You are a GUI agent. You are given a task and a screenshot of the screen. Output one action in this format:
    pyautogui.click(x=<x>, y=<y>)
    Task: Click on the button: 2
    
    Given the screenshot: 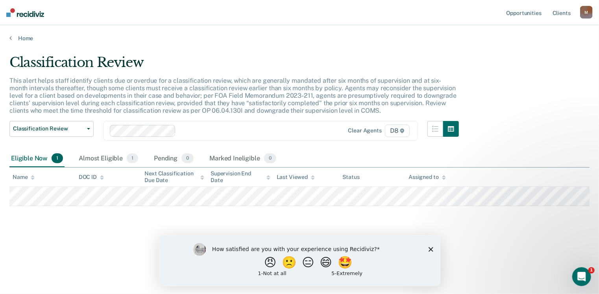 What is the action you would take?
    pyautogui.click(x=131, y=27)
    